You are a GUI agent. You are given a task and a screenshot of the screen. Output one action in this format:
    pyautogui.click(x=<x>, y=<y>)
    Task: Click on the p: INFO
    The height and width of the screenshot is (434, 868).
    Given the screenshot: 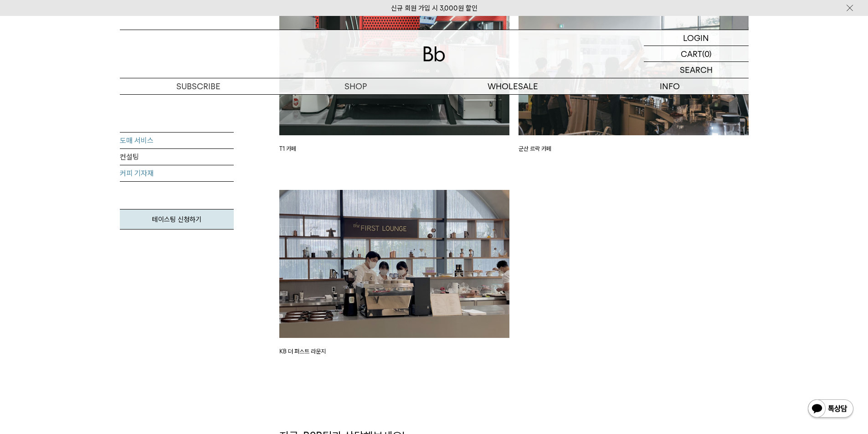 What is the action you would take?
    pyautogui.click(x=669, y=86)
    